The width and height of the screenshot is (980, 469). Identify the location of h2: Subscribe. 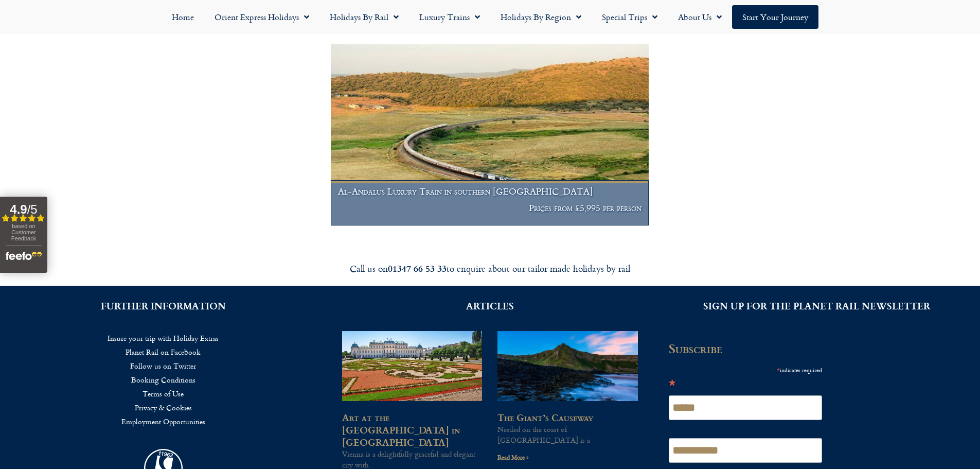
(748, 348).